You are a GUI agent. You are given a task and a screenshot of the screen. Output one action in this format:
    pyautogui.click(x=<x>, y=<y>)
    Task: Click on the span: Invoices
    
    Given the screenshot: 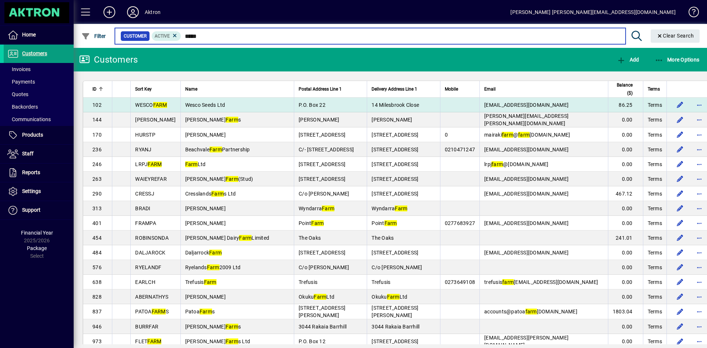 What is the action you would take?
    pyautogui.click(x=19, y=69)
    